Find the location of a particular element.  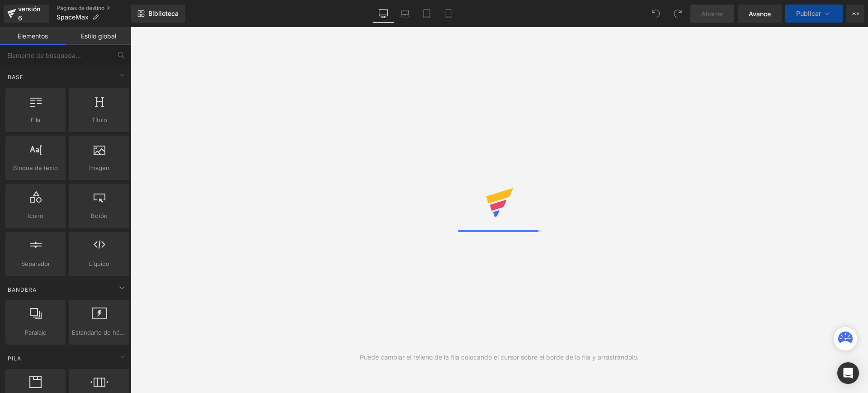

font: Avance is located at coordinates (760, 13).